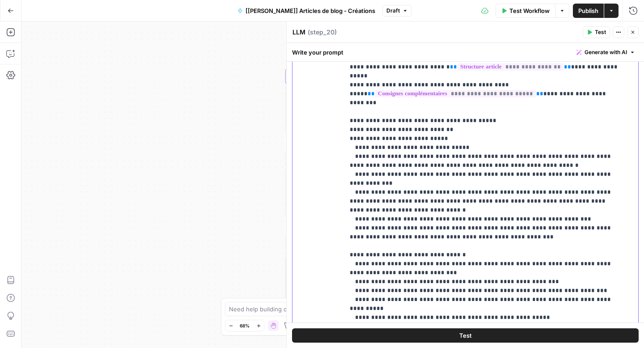  Describe the element at coordinates (605, 53) in the screenshot. I see `button: Generate with AI` at that location.